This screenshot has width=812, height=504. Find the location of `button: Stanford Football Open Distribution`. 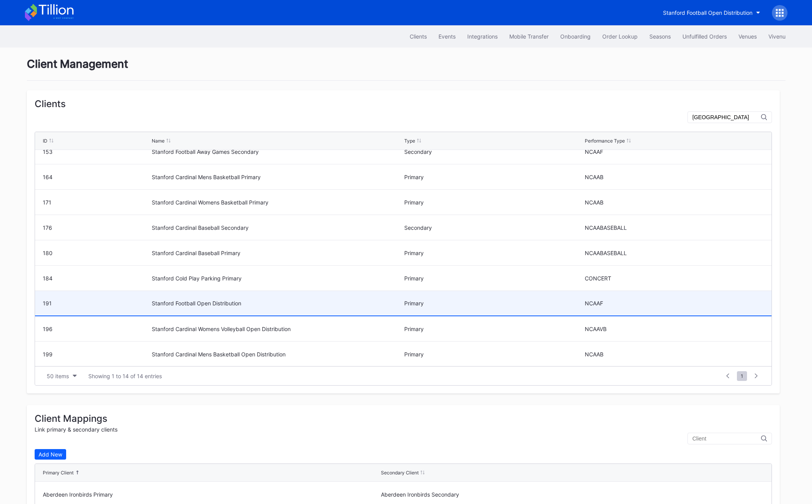

button: Stanford Football Open Distribution is located at coordinates (712, 13).